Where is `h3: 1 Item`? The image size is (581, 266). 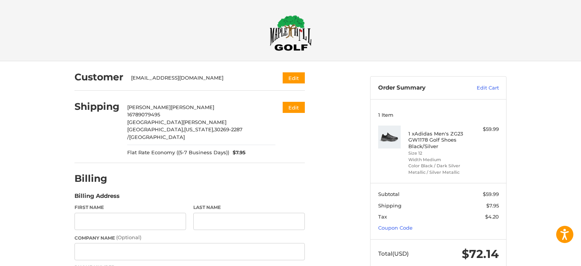 h3: 1 Item is located at coordinates (439, 115).